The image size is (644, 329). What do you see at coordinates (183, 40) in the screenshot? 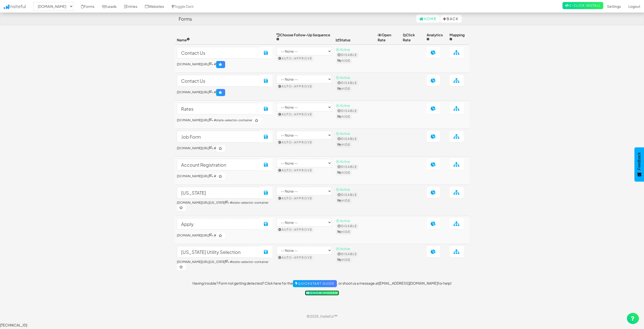
I see `span: Name` at bounding box center [183, 40].